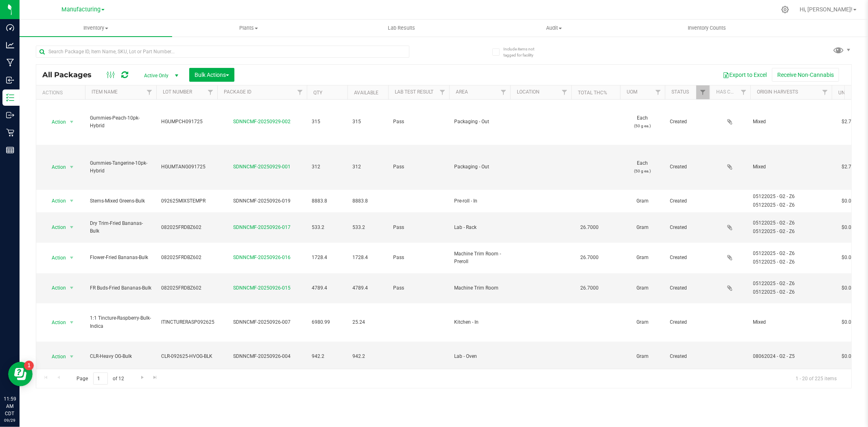  I want to click on a: UOM, so click(632, 92).